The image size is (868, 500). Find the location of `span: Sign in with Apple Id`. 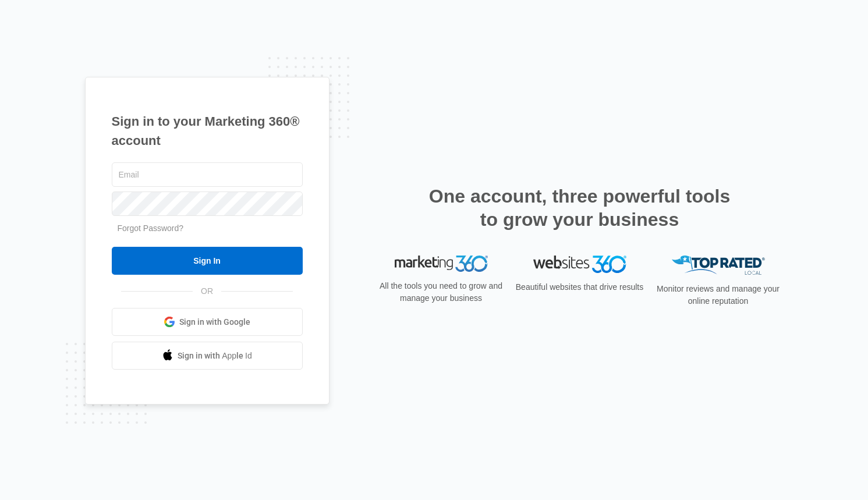

span: Sign in with Apple Id is located at coordinates (215, 356).